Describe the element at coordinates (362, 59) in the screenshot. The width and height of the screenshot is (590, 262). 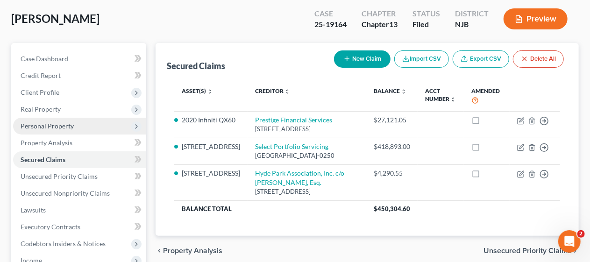
I see `button: New Claim` at that location.